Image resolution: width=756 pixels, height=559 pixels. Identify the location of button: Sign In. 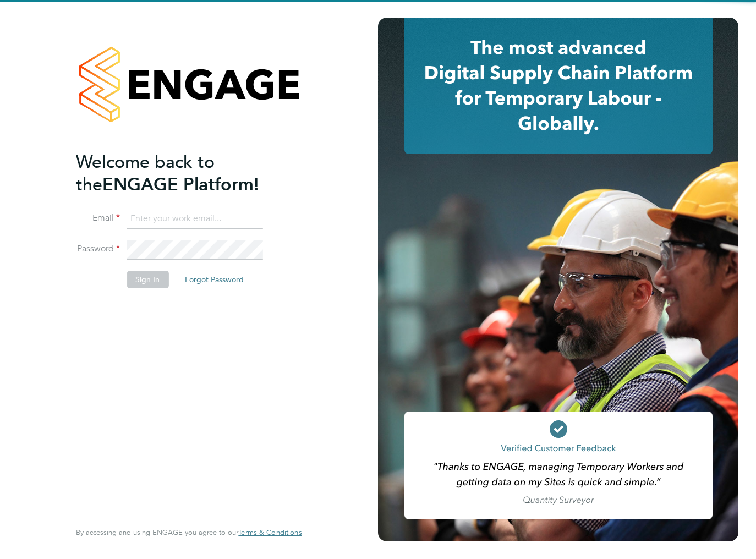
(147, 280).